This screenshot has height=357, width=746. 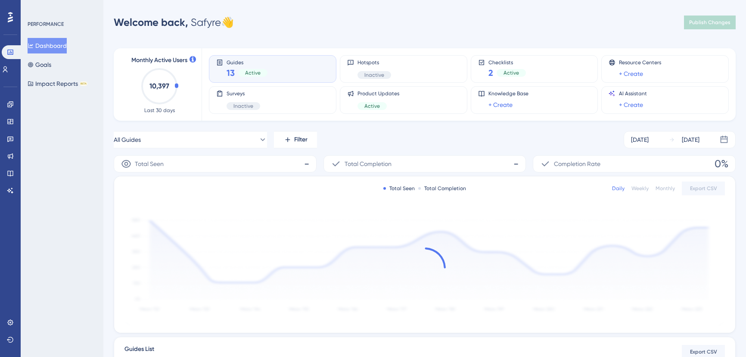 I want to click on span: Filter, so click(x=301, y=140).